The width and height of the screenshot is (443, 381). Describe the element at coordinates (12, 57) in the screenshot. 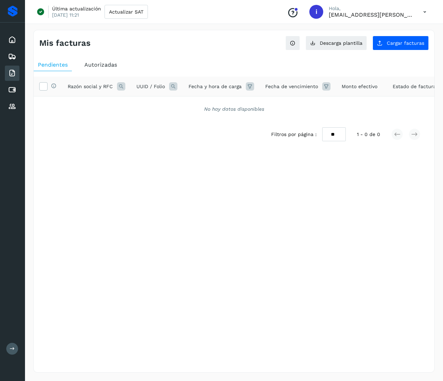

I see `div: Embarques` at that location.